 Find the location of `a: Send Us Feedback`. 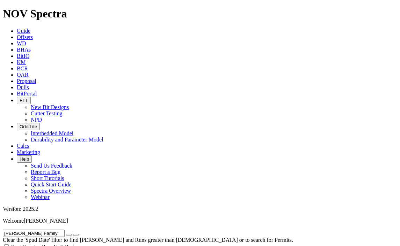

a: Send Us Feedback is located at coordinates (51, 166).